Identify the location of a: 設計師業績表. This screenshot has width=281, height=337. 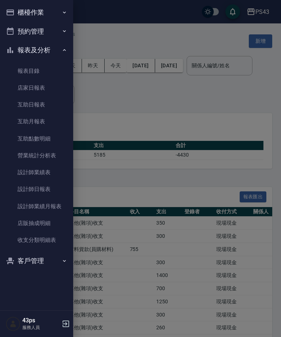
(37, 172).